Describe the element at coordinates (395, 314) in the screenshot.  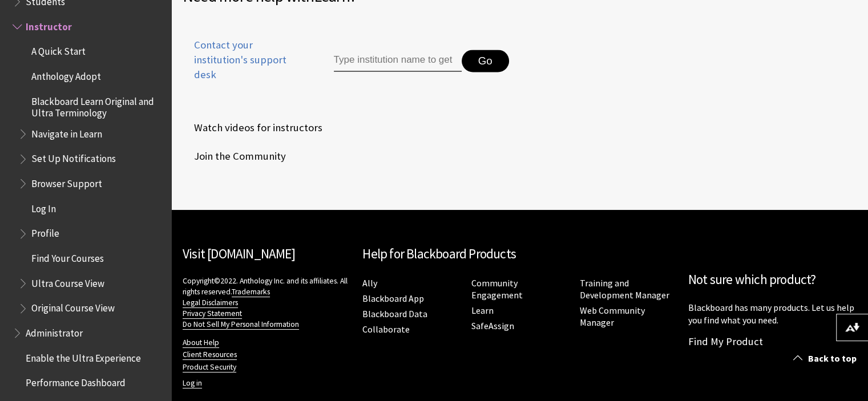
I see `a: Blackboard Data` at that location.